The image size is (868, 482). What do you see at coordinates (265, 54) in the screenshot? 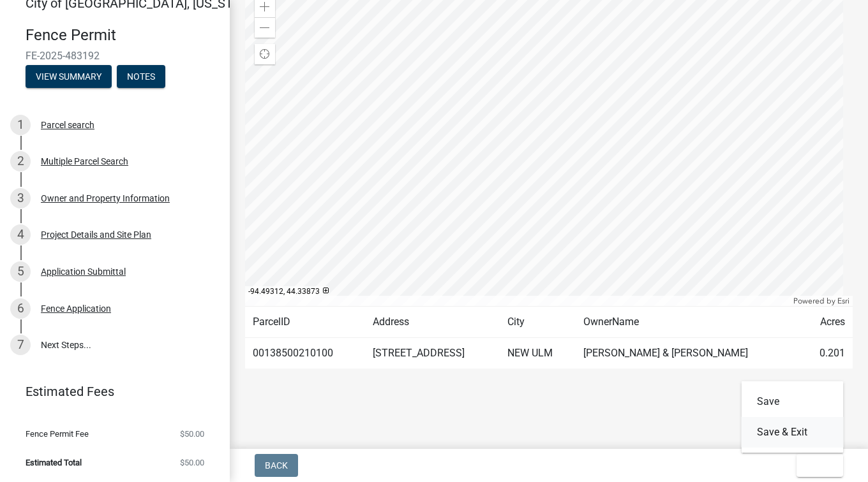
I see `div: Find my location` at bounding box center [265, 54].